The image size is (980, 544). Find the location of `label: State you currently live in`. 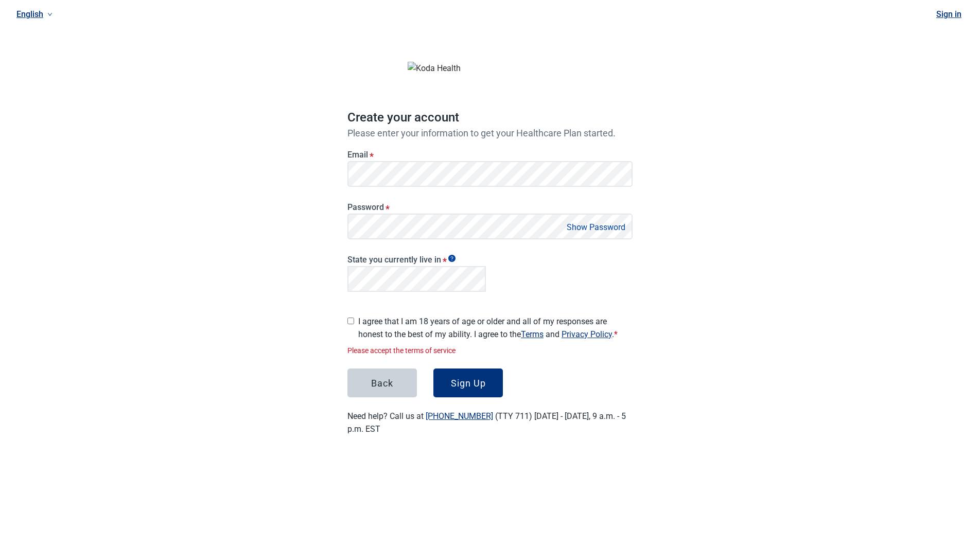

label: State you currently live in is located at coordinates (416, 259).